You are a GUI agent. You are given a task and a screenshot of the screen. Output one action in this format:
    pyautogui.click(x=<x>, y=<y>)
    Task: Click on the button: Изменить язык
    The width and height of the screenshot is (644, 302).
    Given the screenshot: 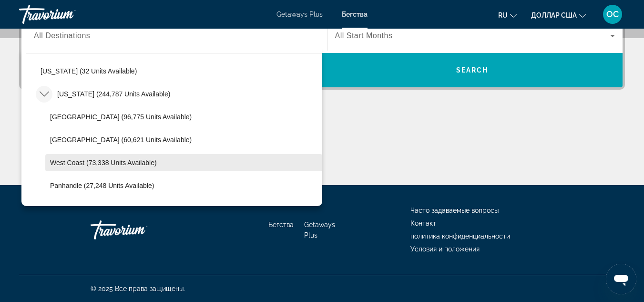 What is the action you would take?
    pyautogui.click(x=507, y=15)
    